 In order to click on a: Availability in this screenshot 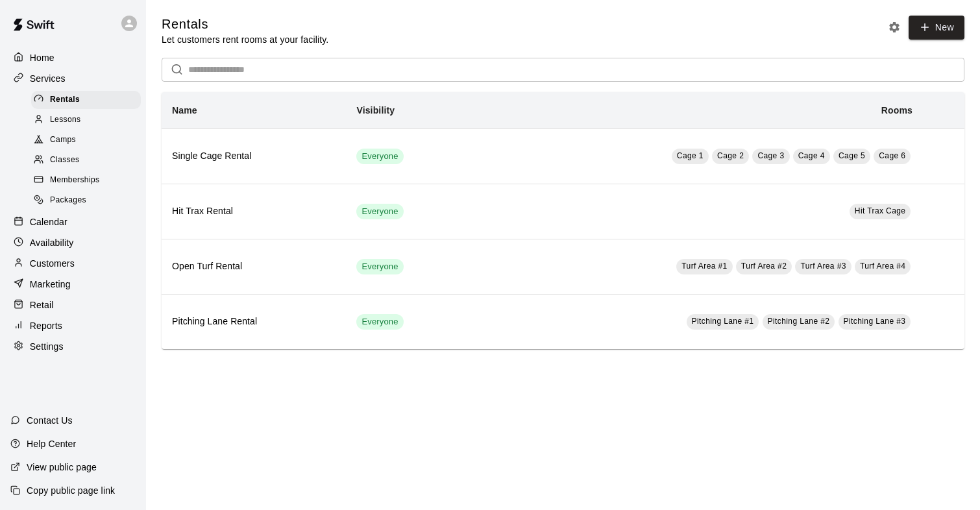, I will do `click(73, 243)`.